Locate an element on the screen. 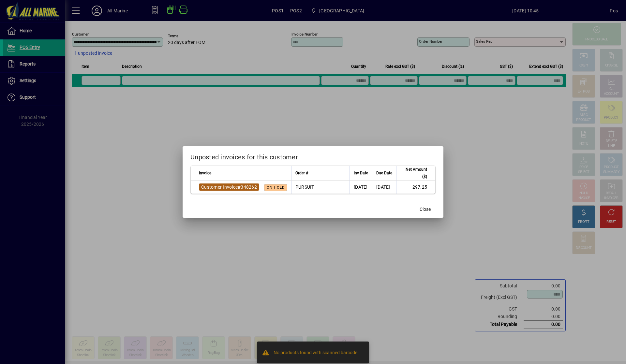  span: 348262 is located at coordinates (249, 187).